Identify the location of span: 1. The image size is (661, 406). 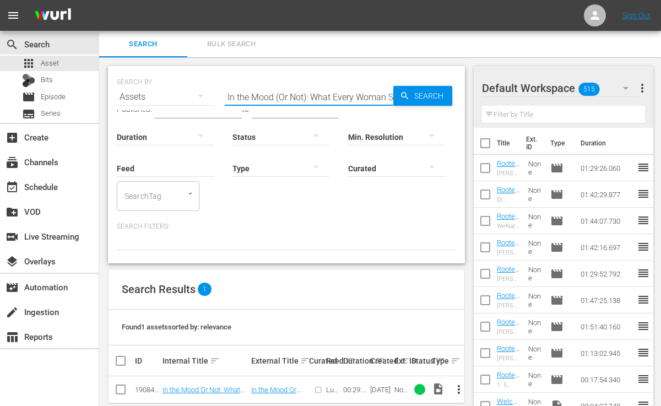
(204, 289).